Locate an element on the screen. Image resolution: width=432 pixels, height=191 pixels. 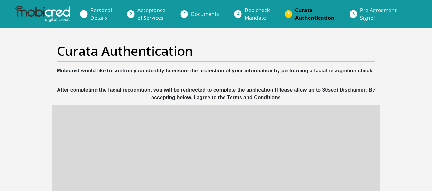
span: Pre Agreement Signoff is located at coordinates (378, 14).